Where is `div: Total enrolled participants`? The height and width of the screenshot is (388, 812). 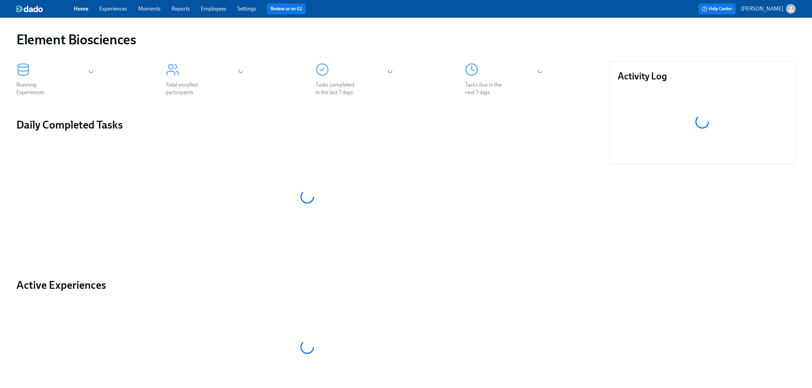
div: Total enrolled participants is located at coordinates (188, 89).